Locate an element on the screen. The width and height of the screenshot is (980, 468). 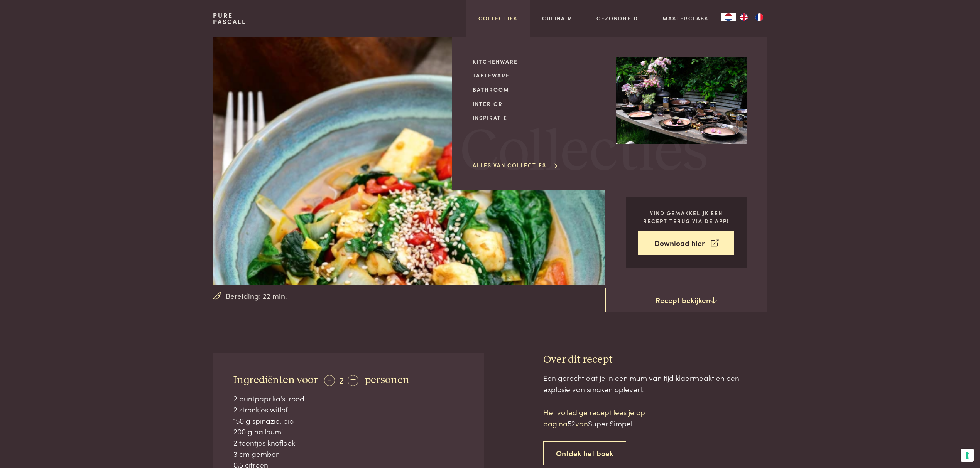
div: 2 teentjes knoflook is located at coordinates (349, 442).